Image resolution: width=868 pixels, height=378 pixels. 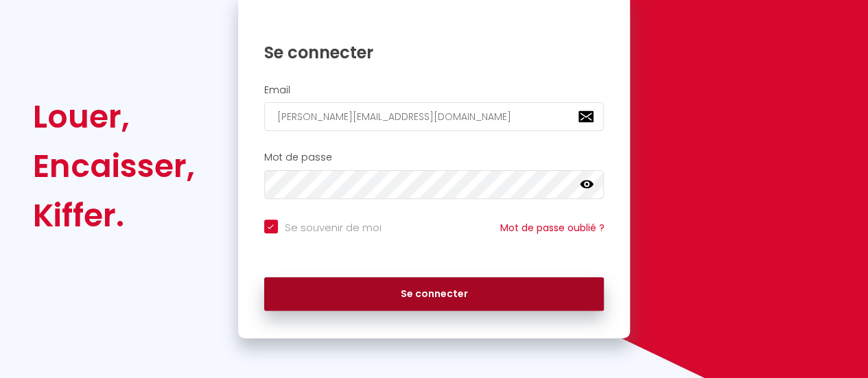 What do you see at coordinates (435, 294) in the screenshot?
I see `button: Se connecter` at bounding box center [435, 294].